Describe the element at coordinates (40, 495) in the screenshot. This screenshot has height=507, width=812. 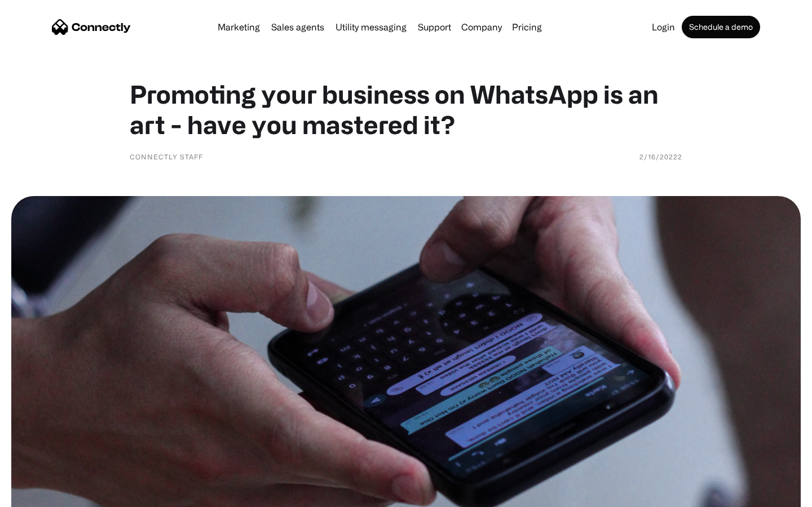
I see `aside: Language selected: English` at that location.